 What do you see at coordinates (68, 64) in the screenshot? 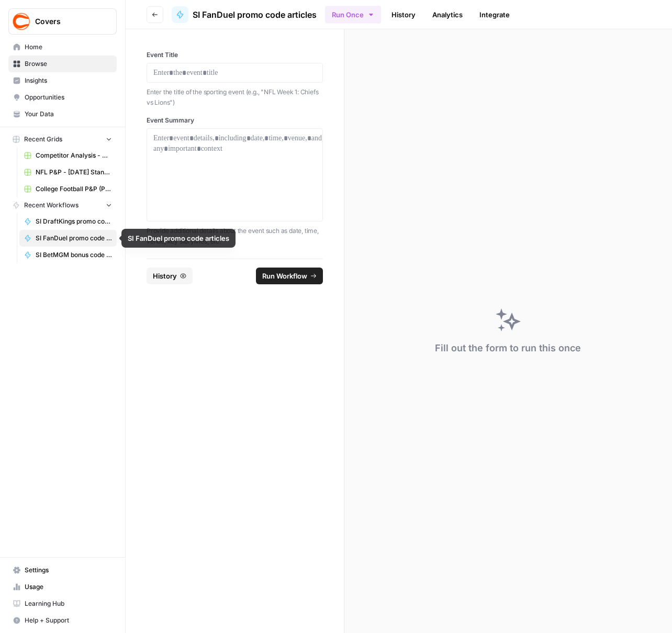
I see `span: Browse` at bounding box center [68, 64].